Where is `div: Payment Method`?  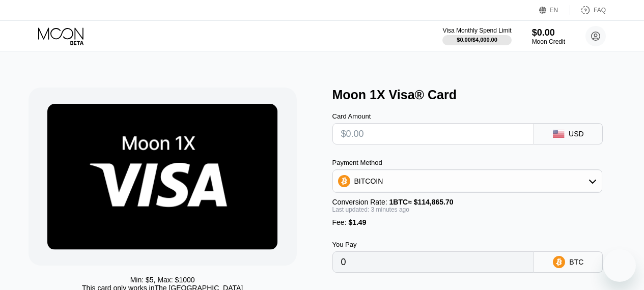 div: Payment Method is located at coordinates (467, 163).